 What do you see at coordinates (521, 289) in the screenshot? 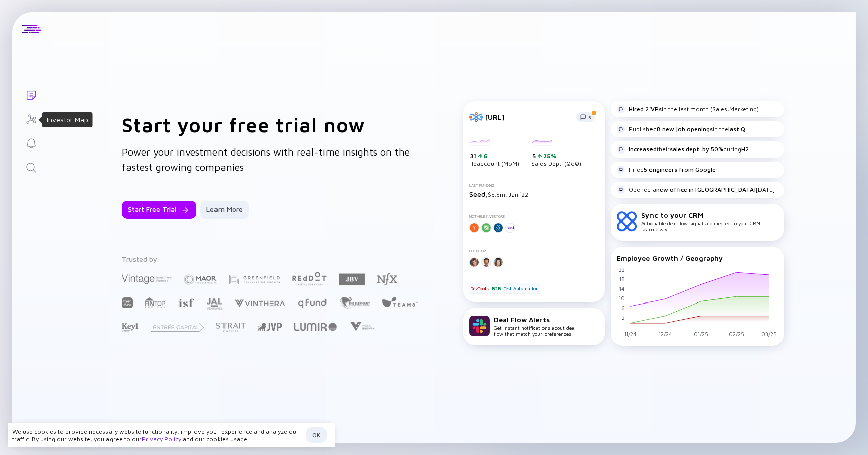
I see `div: Test Automation` at bounding box center [521, 289].